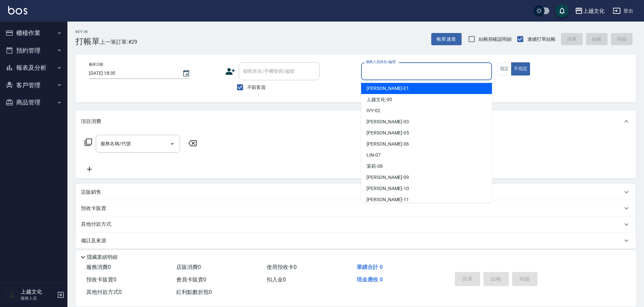 The width and height of the screenshot is (644, 307). I want to click on span: 會員卡販賣 0, so click(191, 279).